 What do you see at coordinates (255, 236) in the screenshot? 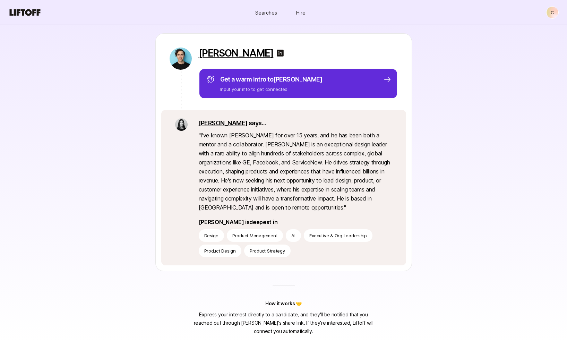
I see `div: Product Management` at bounding box center [255, 236].